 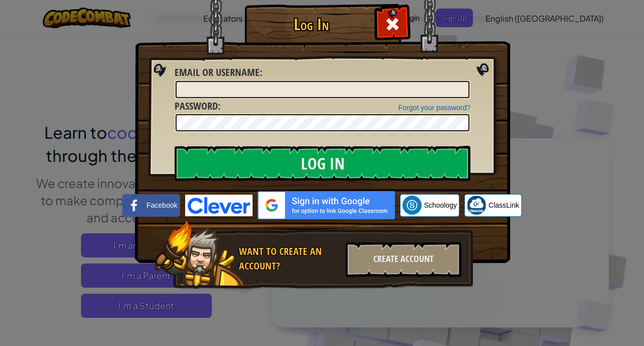 I want to click on span: ClassLink, so click(x=504, y=205).